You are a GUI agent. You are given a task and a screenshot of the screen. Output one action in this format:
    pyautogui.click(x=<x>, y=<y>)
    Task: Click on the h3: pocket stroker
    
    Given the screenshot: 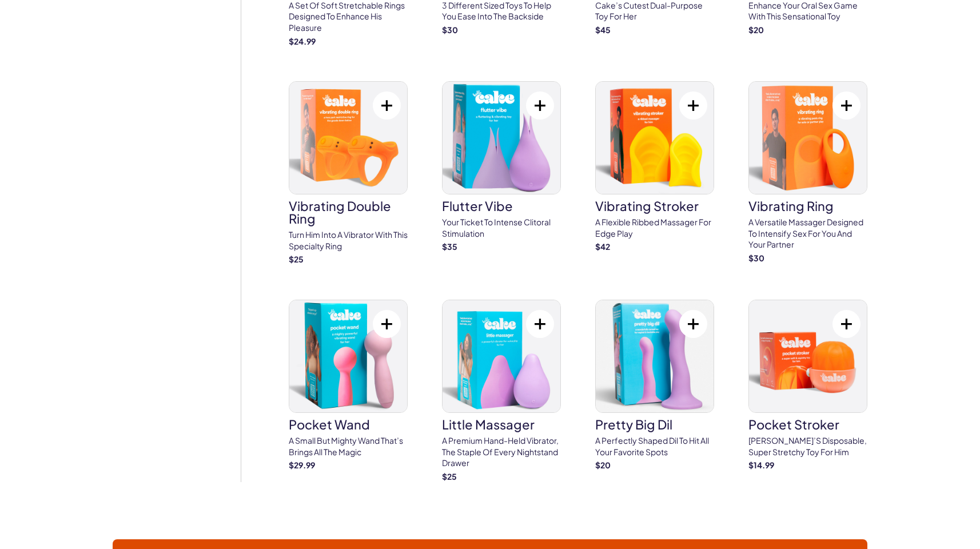 What is the action you would take?
    pyautogui.click(x=808, y=424)
    